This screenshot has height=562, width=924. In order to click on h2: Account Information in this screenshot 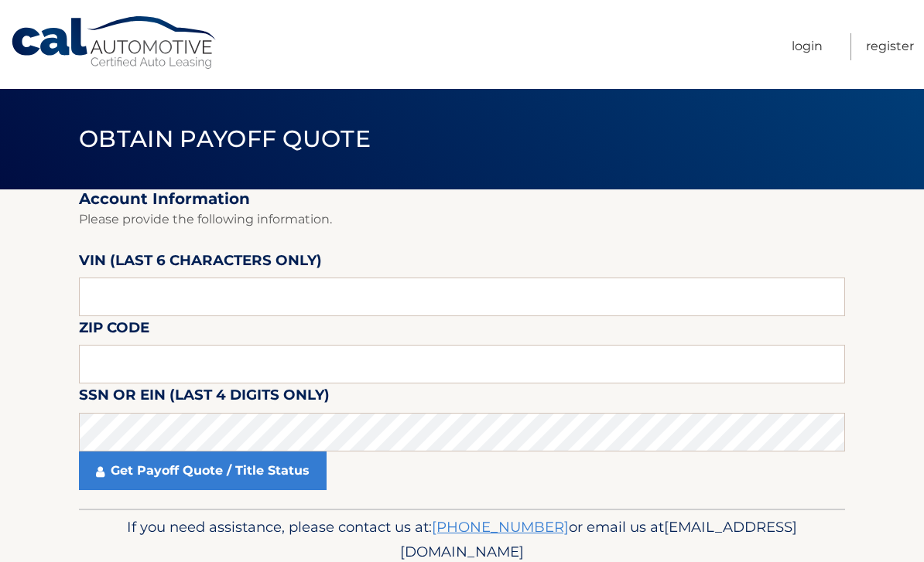, I will do `click(462, 198)`.